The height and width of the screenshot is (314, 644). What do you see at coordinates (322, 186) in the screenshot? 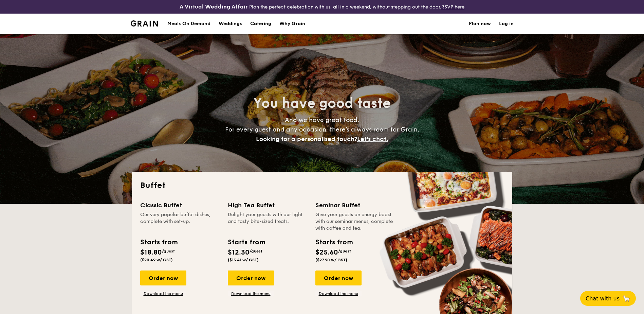
I see `h2: Buffet` at bounding box center [322, 186].